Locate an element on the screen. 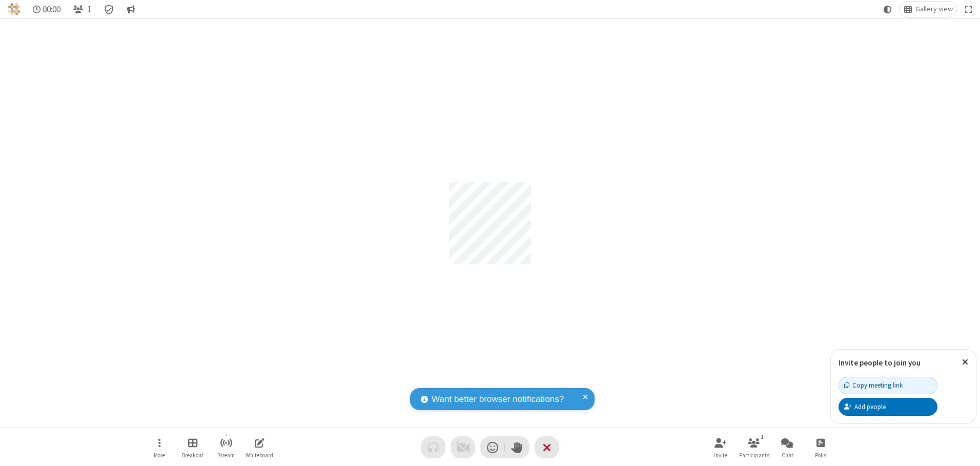 The height and width of the screenshot is (466, 980). button: Change layout is located at coordinates (928, 9).